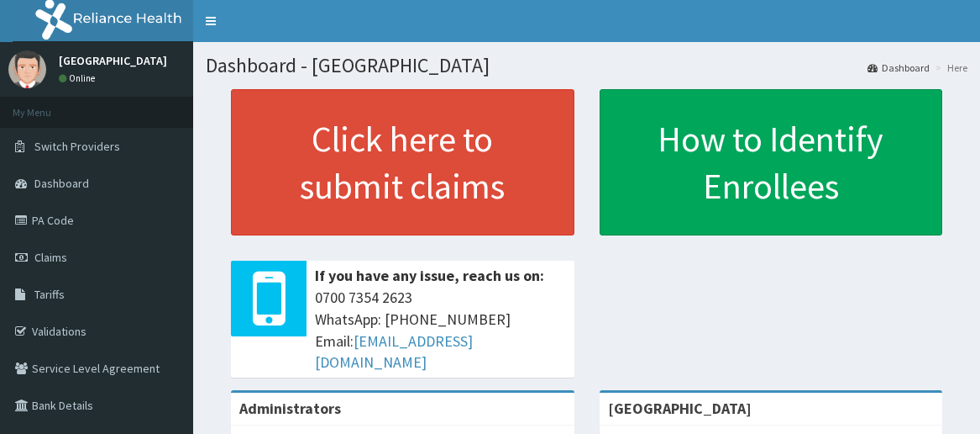 This screenshot has width=980, height=434. Describe the element at coordinates (79, 78) in the screenshot. I see `a: Online` at that location.